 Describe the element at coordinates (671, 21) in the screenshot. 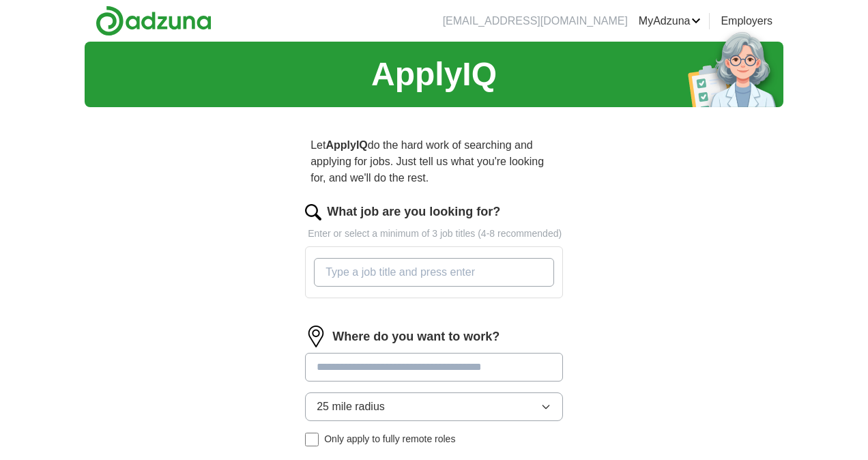

I see `a: MyAdzuna` at that location.